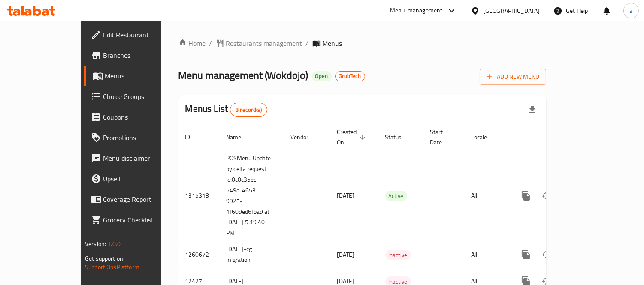 The image size is (644, 285). I want to click on span: Start Date, so click(442, 137).